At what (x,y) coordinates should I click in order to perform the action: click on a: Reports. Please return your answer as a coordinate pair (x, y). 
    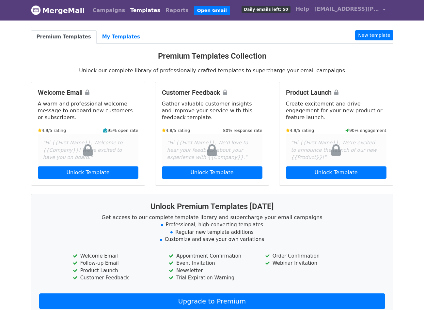
    Looking at the image, I should click on (177, 10).